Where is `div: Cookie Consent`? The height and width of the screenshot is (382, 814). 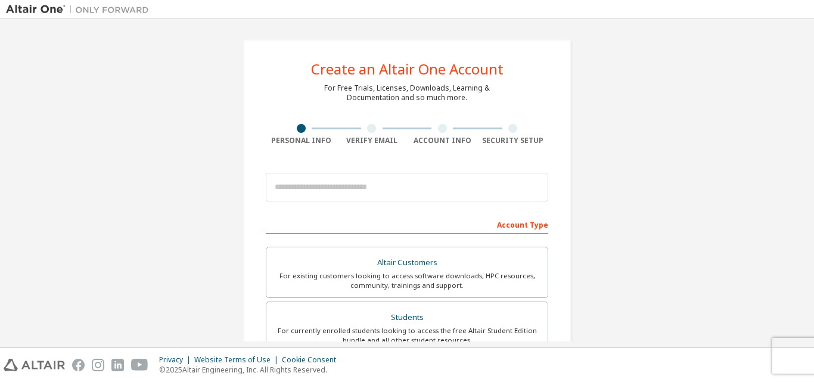 div: Cookie Consent is located at coordinates (312, 360).